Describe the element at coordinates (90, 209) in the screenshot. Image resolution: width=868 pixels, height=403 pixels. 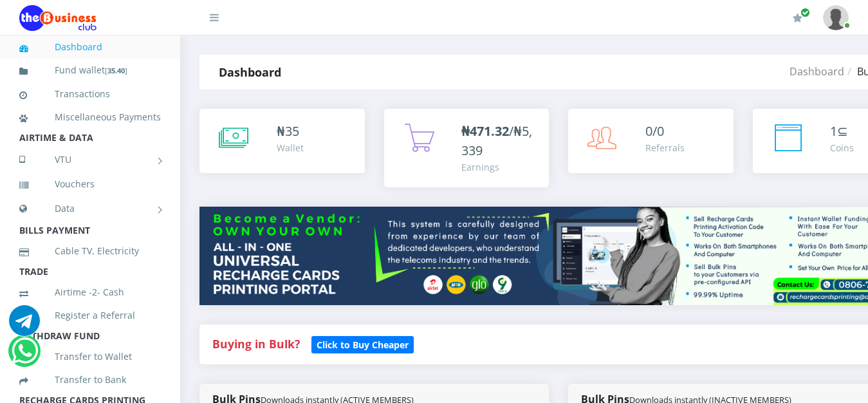
I see `a: Data` at that location.